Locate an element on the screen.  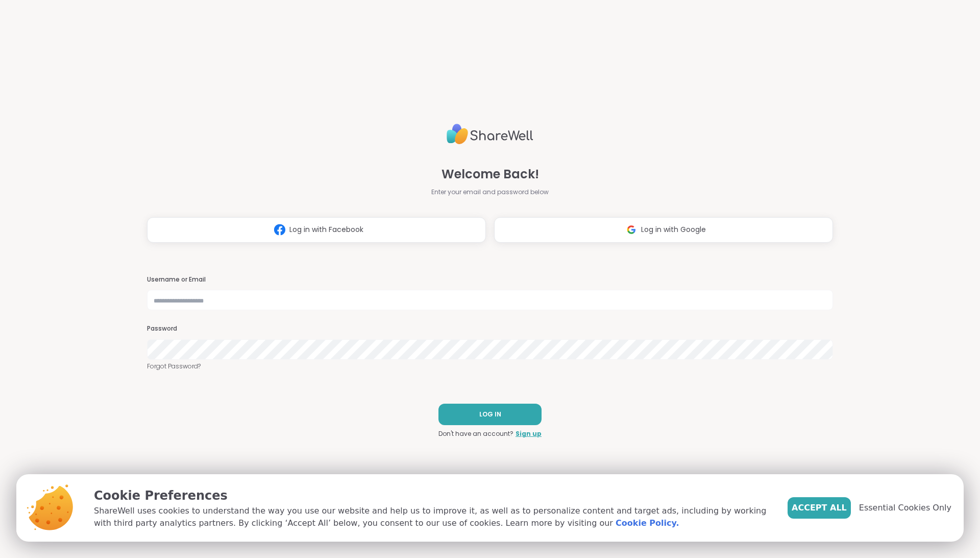
img: ShareWell Logo is located at coordinates (490, 134).